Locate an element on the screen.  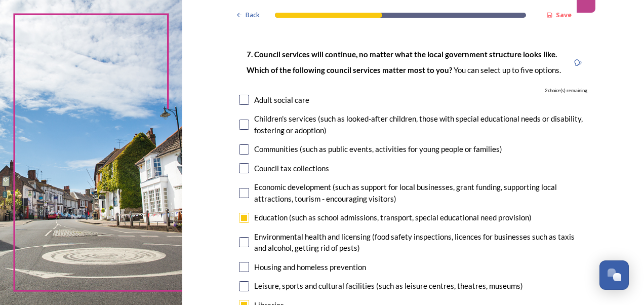
div: Children's services (such as looked-after children, those with special educational needs or disab... is located at coordinates (421, 124).